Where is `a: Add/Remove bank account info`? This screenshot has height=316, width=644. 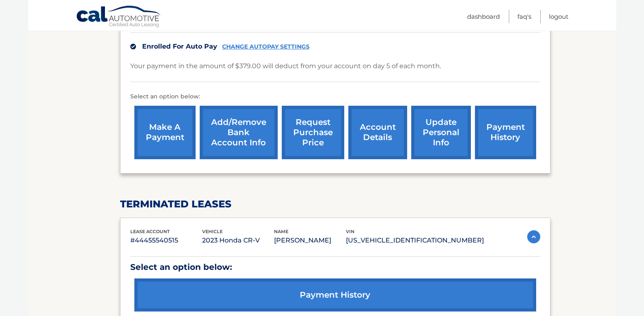 a: Add/Remove bank account info is located at coordinates (239, 132).